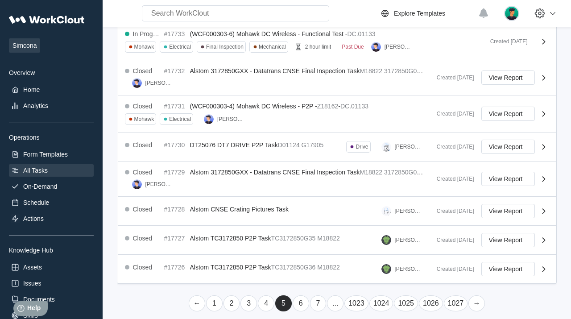 The width and height of the screenshot is (571, 319). What do you see at coordinates (236, 13) in the screenshot?
I see `input: Search WorkClout` at bounding box center [236, 13].